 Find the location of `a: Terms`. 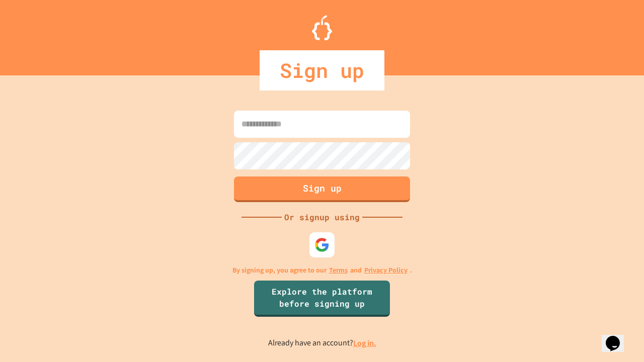

a: Terms is located at coordinates (338, 270).